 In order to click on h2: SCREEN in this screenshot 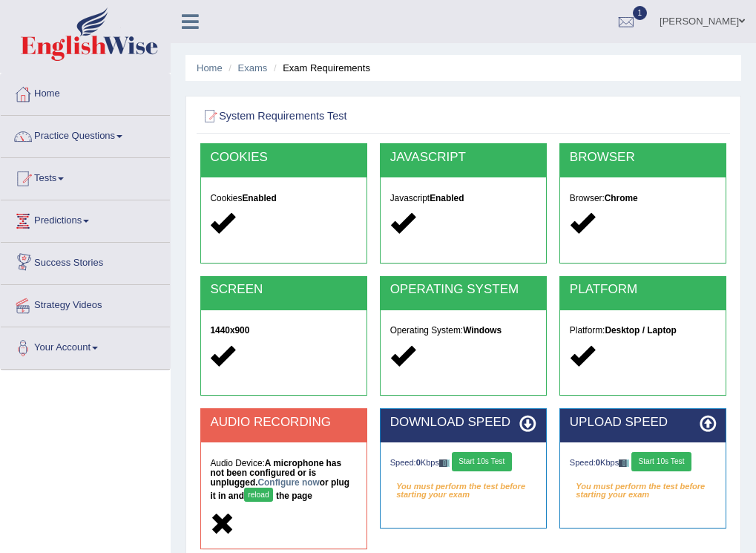, I will do `click(284, 290)`.